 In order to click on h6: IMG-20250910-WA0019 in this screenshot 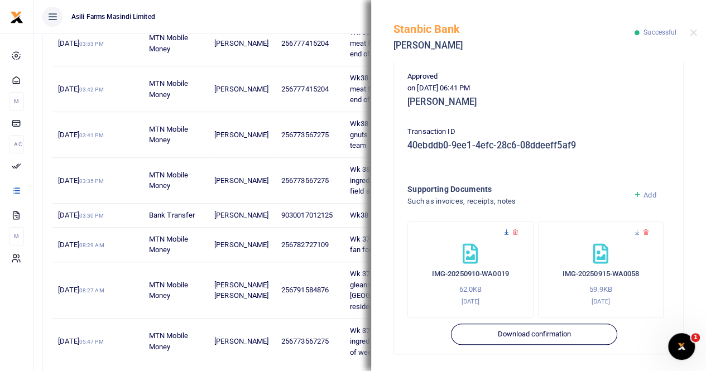, I will do `click(471, 274)`.